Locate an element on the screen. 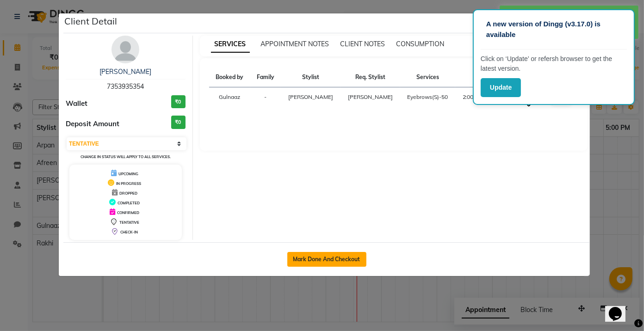  th: Stylist is located at coordinates (311, 77).